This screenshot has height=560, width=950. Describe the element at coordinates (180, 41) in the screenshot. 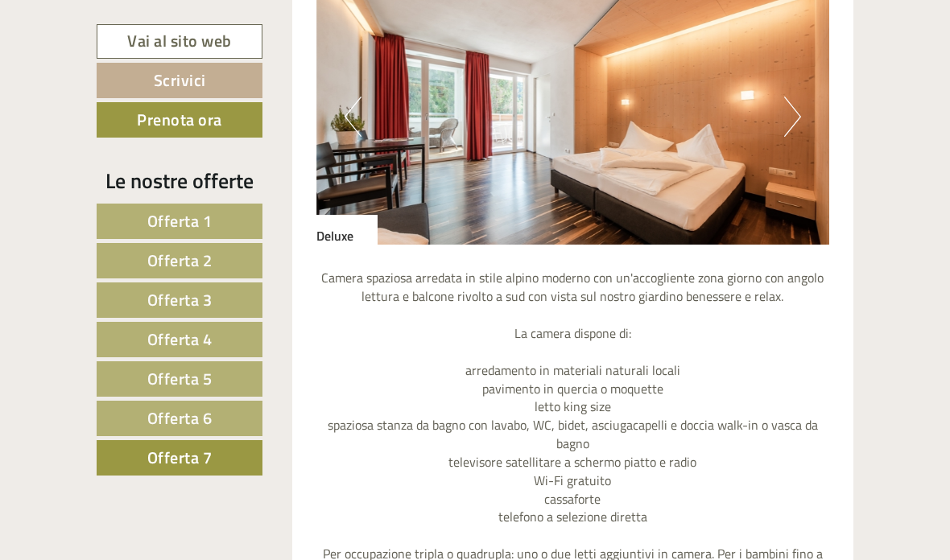

I see `a: Vai al sito web` at that location.